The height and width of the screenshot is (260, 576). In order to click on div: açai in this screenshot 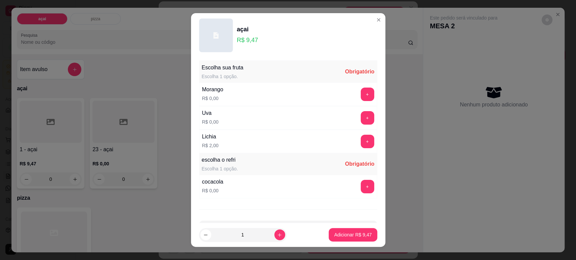, I will do `click(247, 29)`.